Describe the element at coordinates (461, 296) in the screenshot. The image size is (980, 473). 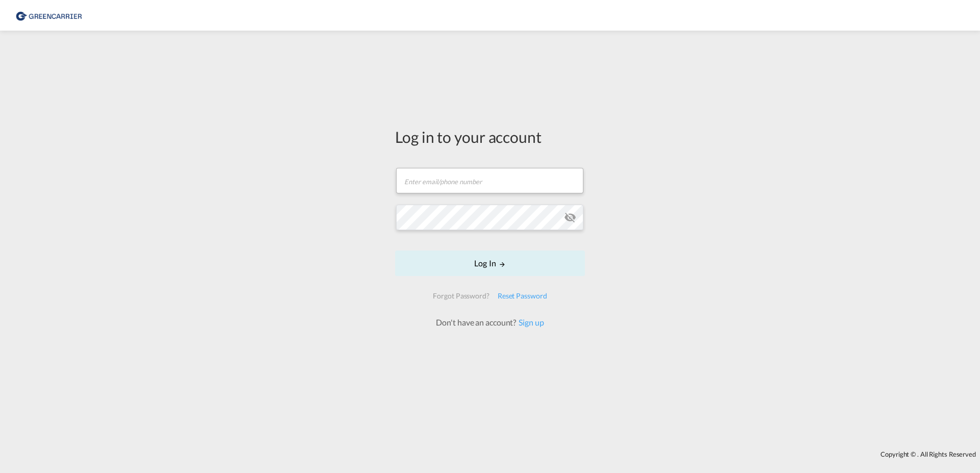
I see `div: Forgot Password?` at that location.